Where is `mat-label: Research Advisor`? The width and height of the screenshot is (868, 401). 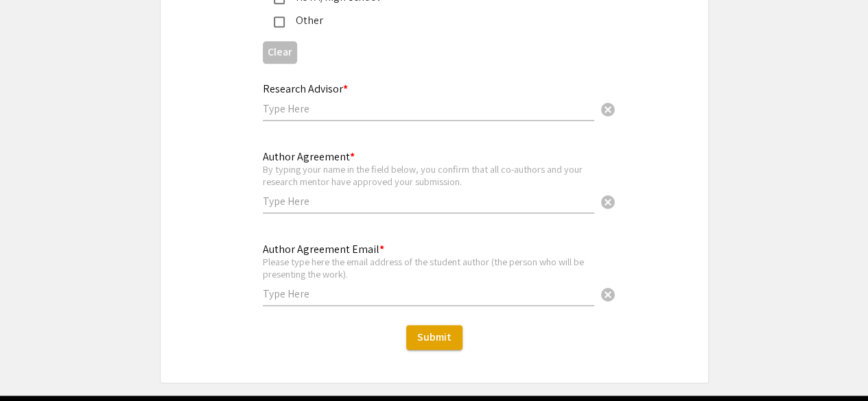
mat-label: Research Advisor is located at coordinates (306, 89).